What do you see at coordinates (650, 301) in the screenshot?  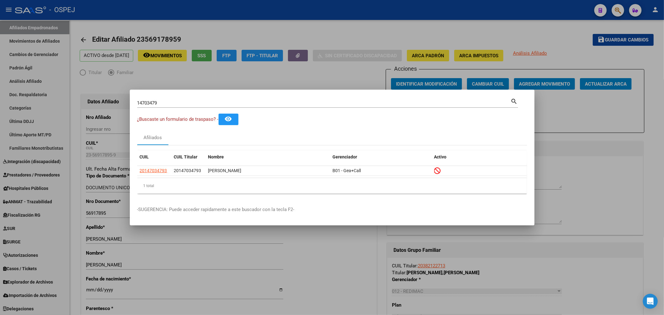 I see `div: Open Intercom Messenger` at bounding box center [650, 301].